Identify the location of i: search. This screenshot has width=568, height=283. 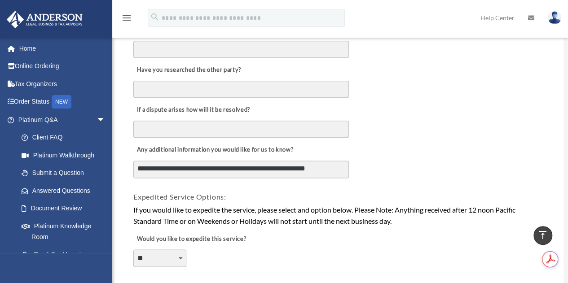
(155, 17).